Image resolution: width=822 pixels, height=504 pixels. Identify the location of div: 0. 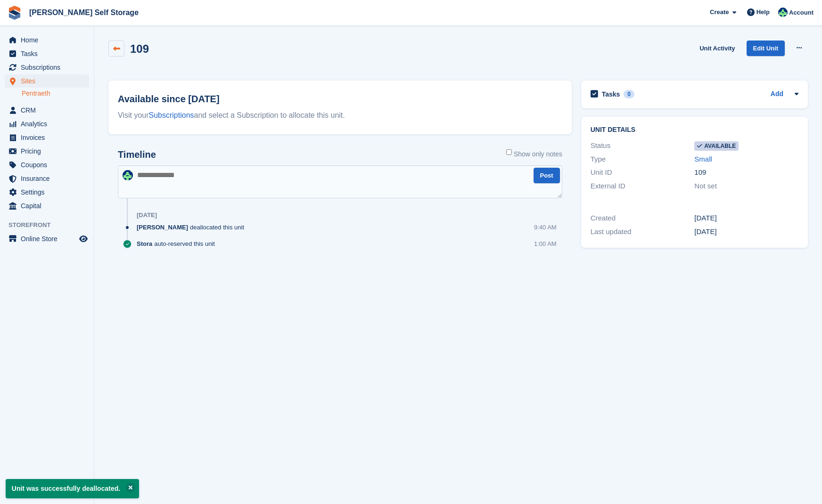
(629, 94).